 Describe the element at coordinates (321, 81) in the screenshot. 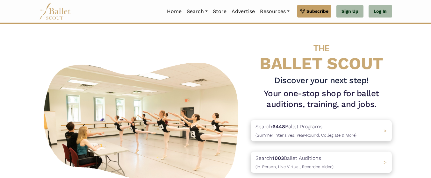

I see `h3: Discover your next step!` at that location.